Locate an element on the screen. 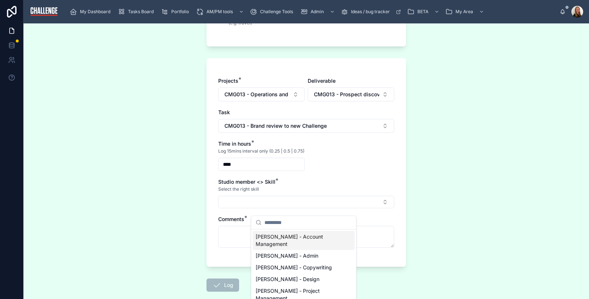 The image size is (589, 299). a: My Dashboard is located at coordinates (91, 12).